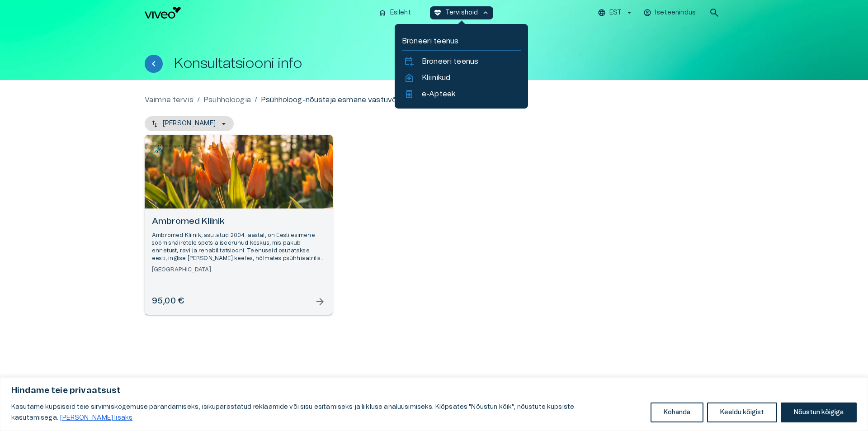 The image size is (868, 431). Describe the element at coordinates (434, 391) in the screenshot. I see `p: Hindame teie privaatsust` at that location.